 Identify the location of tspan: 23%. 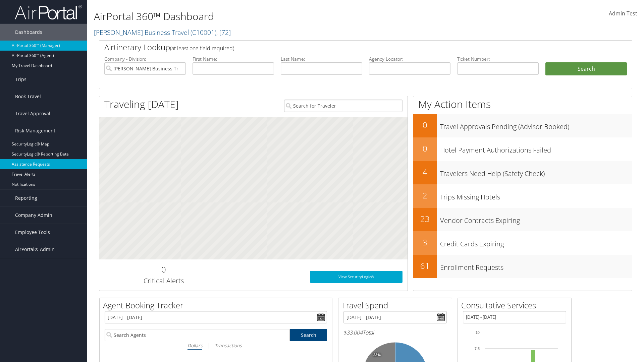
(377, 355).